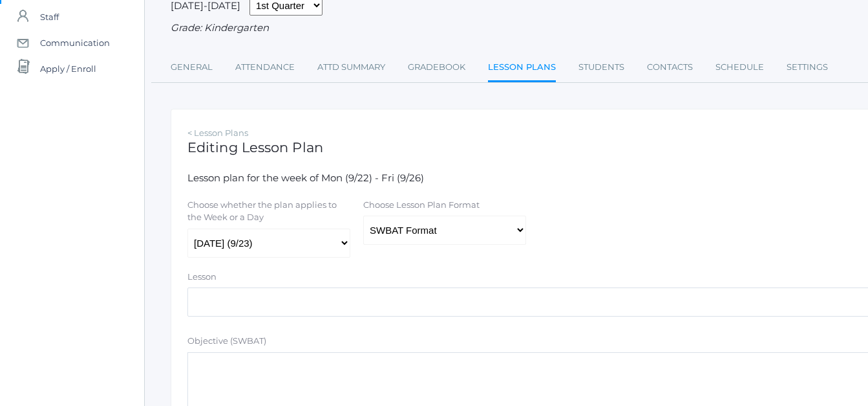 The image size is (868, 406). What do you see at coordinates (351, 68) in the screenshot?
I see `a: Attd Summary` at bounding box center [351, 68].